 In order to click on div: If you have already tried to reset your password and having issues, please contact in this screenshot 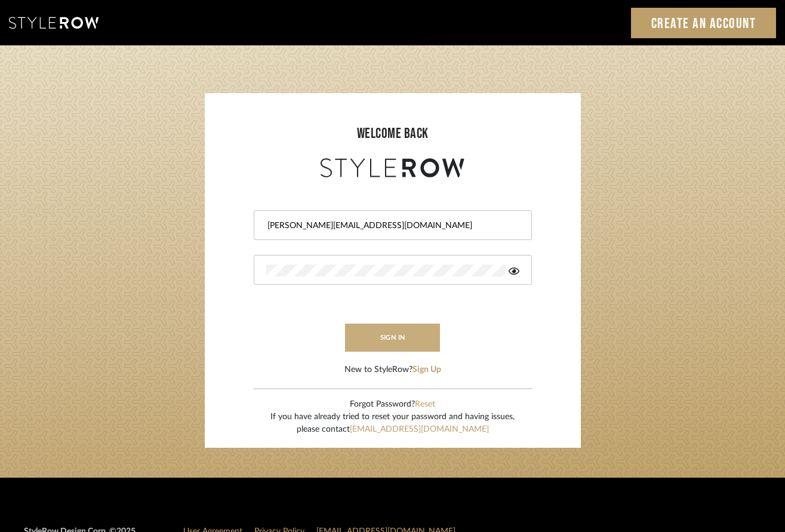, I will do `click(392, 423)`.